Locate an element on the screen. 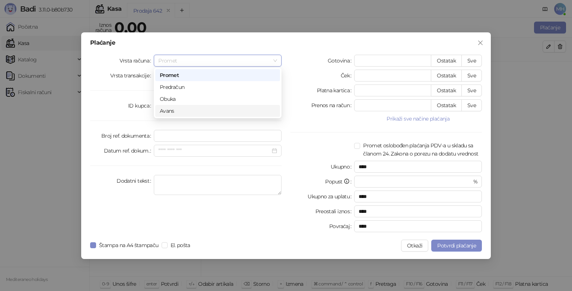 Image resolution: width=572 pixels, height=291 pixels. label: Popust is located at coordinates (340, 182).